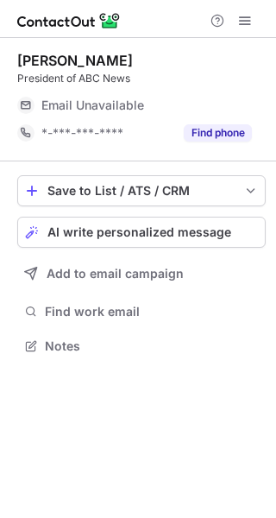 Image resolution: width=276 pixels, height=518 pixels. Describe the element at coordinates (141, 232) in the screenshot. I see `button: AI write personalized message` at that location.